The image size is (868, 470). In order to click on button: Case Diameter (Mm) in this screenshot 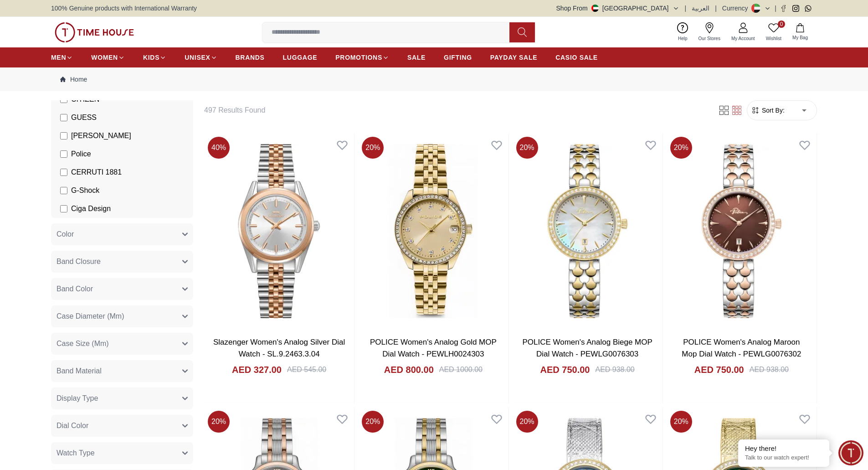, I will do `click(122, 317)`.